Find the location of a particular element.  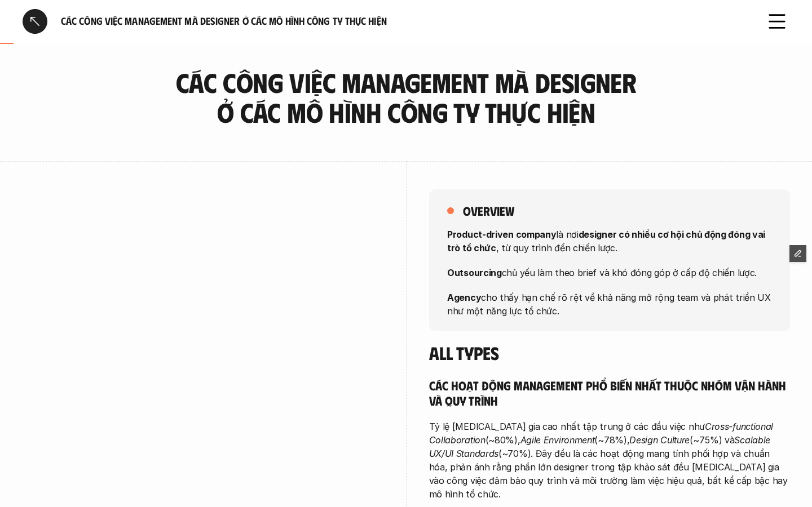

strong: Product-driven company is located at coordinates (501, 234).